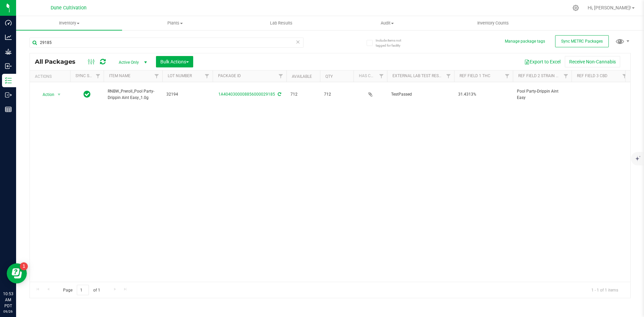  Describe the element at coordinates (9, 23) in the screenshot. I see `inline-svg: Dashboard` at that location.